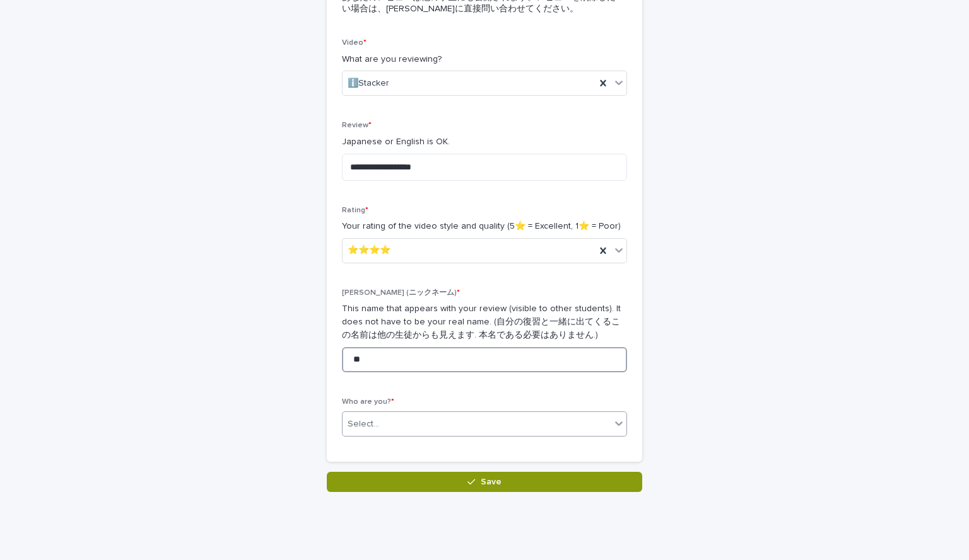 This screenshot has width=969, height=560. Describe the element at coordinates (368, 83) in the screenshot. I see `span: ℹ️Stacker` at that location.